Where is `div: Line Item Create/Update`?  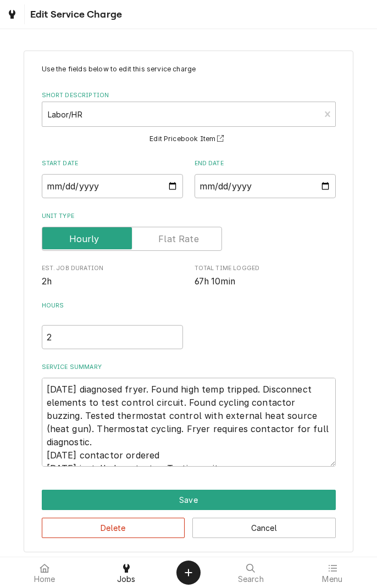 div: Line Item Create/Update is located at coordinates (188, 301).